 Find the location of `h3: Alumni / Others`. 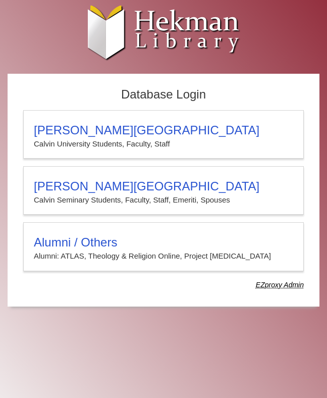

h3: Alumni / Others is located at coordinates (164, 243).